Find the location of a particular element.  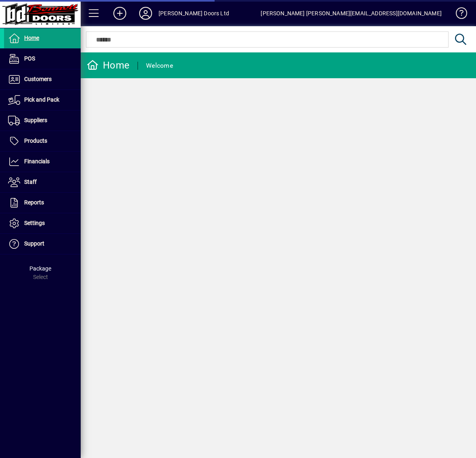

a: Knowledge Base is located at coordinates (458, 14).